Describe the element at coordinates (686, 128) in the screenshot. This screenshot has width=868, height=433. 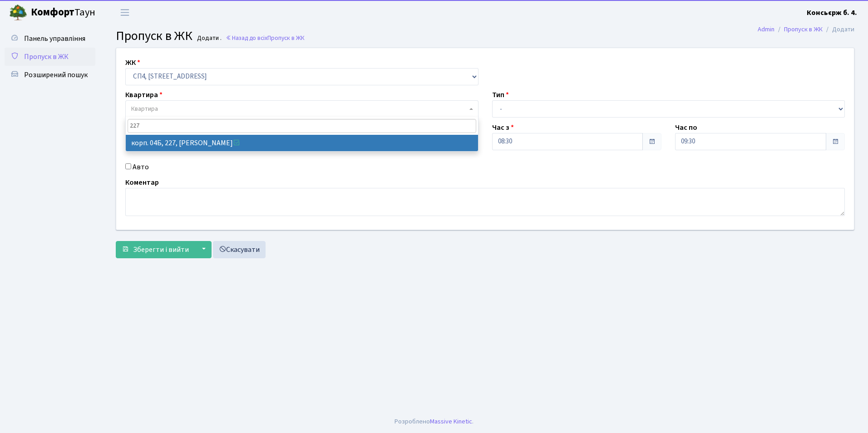
I see `label: Час по` at that location.